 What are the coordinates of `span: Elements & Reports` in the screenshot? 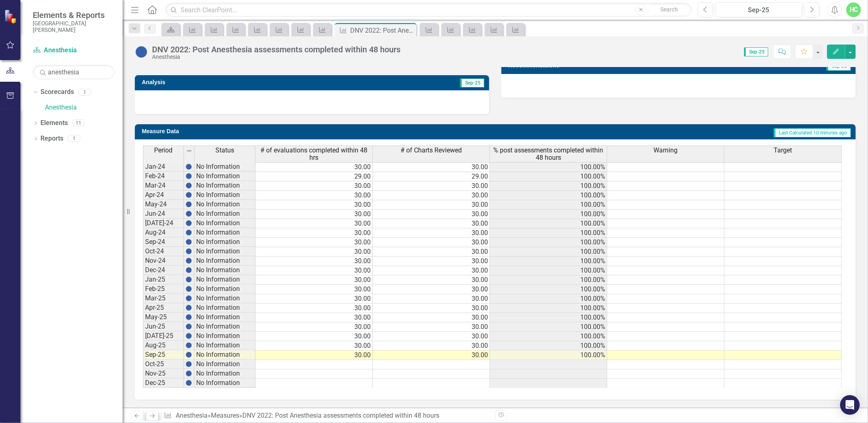 It's located at (73, 15).